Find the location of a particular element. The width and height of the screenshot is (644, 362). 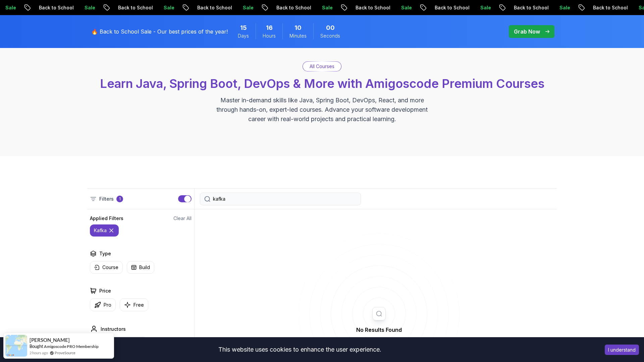

button: Accept cookies is located at coordinates (622, 350).